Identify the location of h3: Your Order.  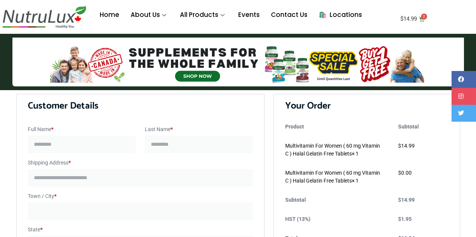
(366, 106).